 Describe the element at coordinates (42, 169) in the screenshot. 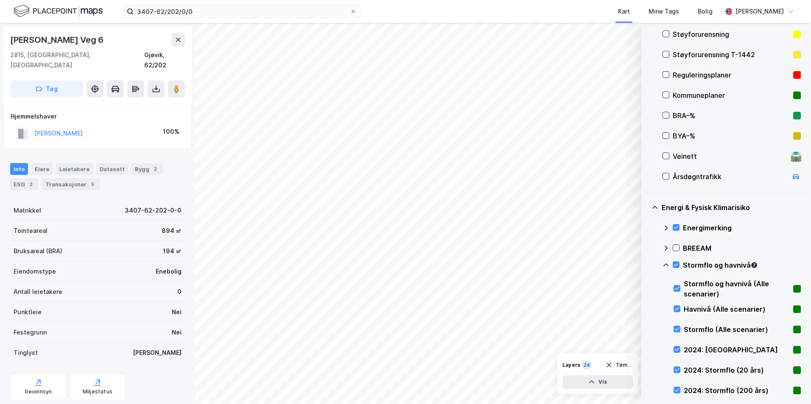

I see `div: Eiere` at that location.